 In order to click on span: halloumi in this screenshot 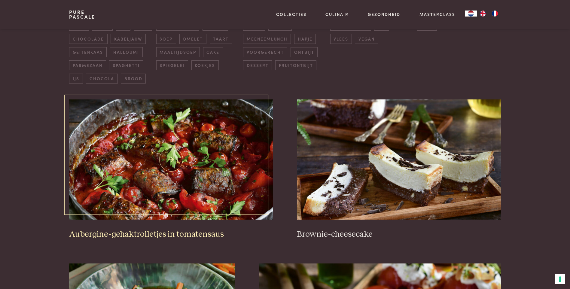, I will do `click(126, 52)`.